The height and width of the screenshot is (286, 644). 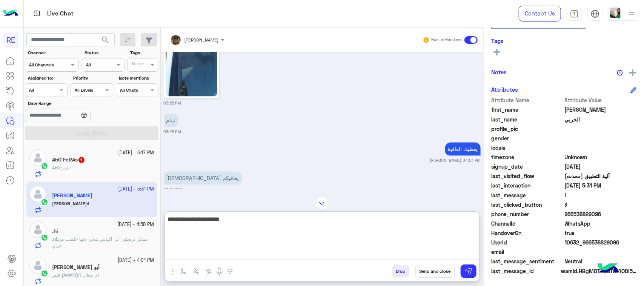 I want to click on span: .hi, so click(x=55, y=239).